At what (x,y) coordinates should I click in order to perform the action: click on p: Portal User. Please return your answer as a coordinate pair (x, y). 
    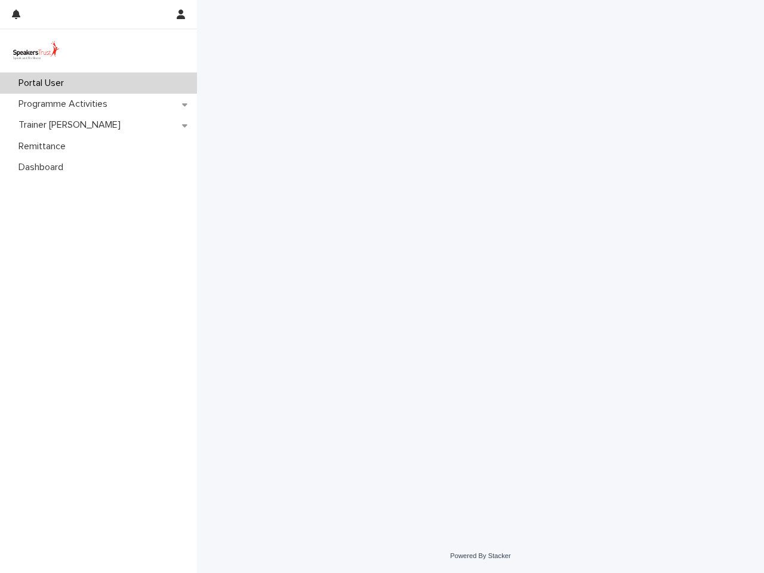
    Looking at the image, I should click on (44, 83).